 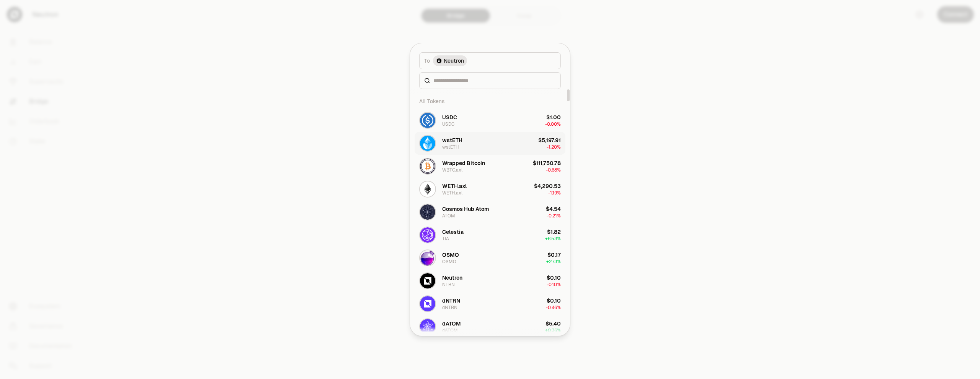 What do you see at coordinates (549, 141) in the screenshot?
I see `div: $5,197.91` at bounding box center [549, 141].